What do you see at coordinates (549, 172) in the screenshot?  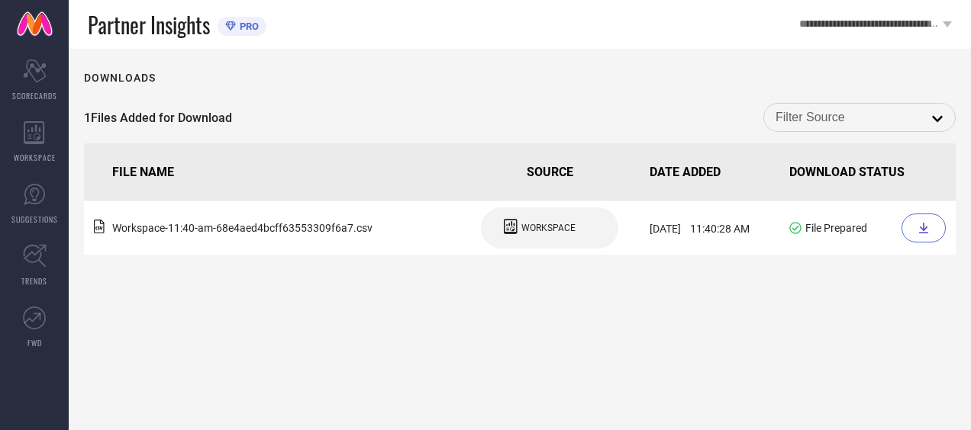 I see `th: SOURCE` at bounding box center [549, 172].